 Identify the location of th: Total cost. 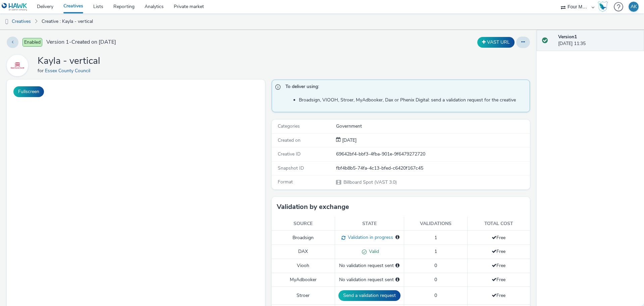
(499, 223).